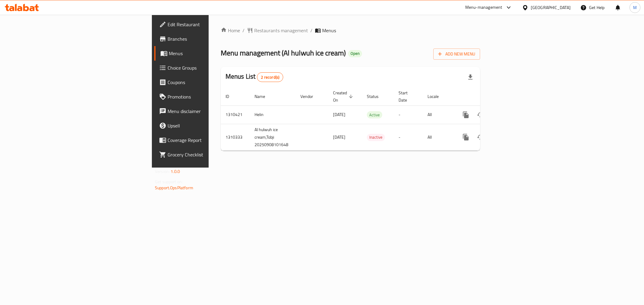 The image size is (644, 305). Describe the element at coordinates (207, 82) in the screenshot. I see `a: Coupons` at that location.